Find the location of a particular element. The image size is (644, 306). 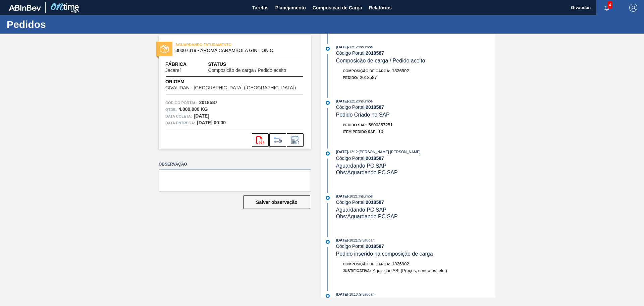

span: Pedido Criado no SAP is located at coordinates (363, 114).